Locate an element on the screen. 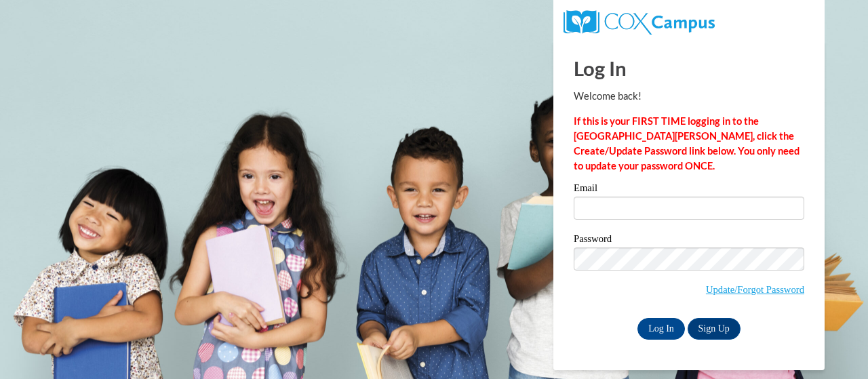 The width and height of the screenshot is (868, 379). input: Log In is located at coordinates (662, 329).